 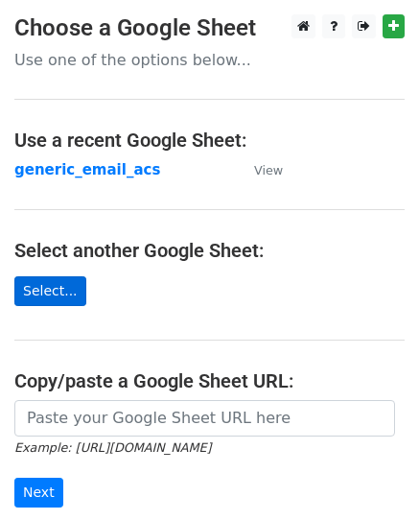 What do you see at coordinates (209, 28) in the screenshot?
I see `h3: Choose a Google Sheet` at bounding box center [209, 28].